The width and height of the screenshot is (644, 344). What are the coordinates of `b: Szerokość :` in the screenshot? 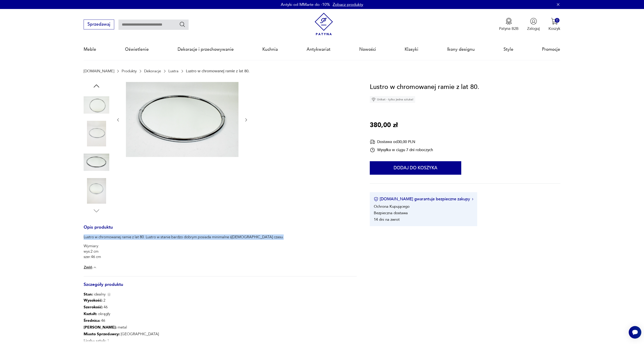 It's located at (93, 306).